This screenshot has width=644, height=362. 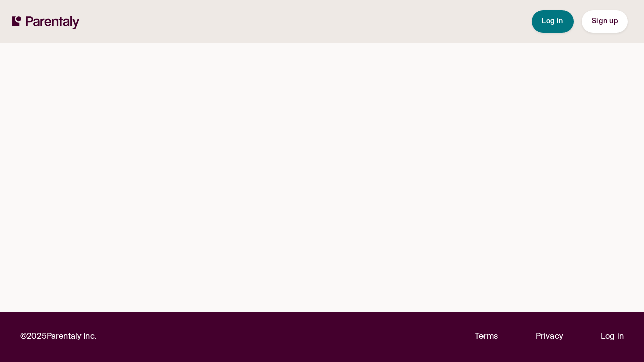 What do you see at coordinates (487, 337) in the screenshot?
I see `p: Terms` at bounding box center [487, 337].